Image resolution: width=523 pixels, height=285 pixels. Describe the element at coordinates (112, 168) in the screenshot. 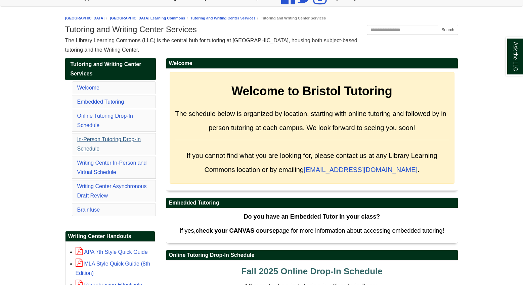

I see `a: Writing Center In-Person and Virtual Schedule` at that location.